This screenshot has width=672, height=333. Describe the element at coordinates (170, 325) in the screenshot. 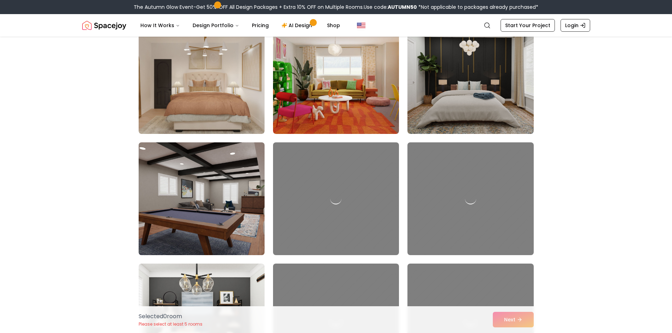

I see `p: Please select at least 5 rooms` at that location.